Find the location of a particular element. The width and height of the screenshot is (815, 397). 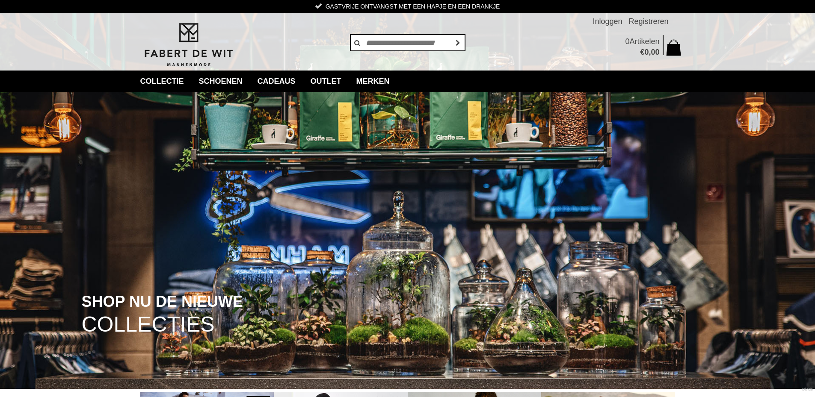

a: Inloggen is located at coordinates (607, 21).